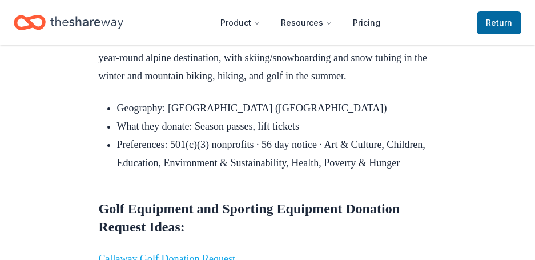 The image size is (535, 260). I want to click on li: Preferences: 501(c)(3) nonprofits · 56 day notice · Art & Culture, Children, Education, Environme..., so click(277, 154).